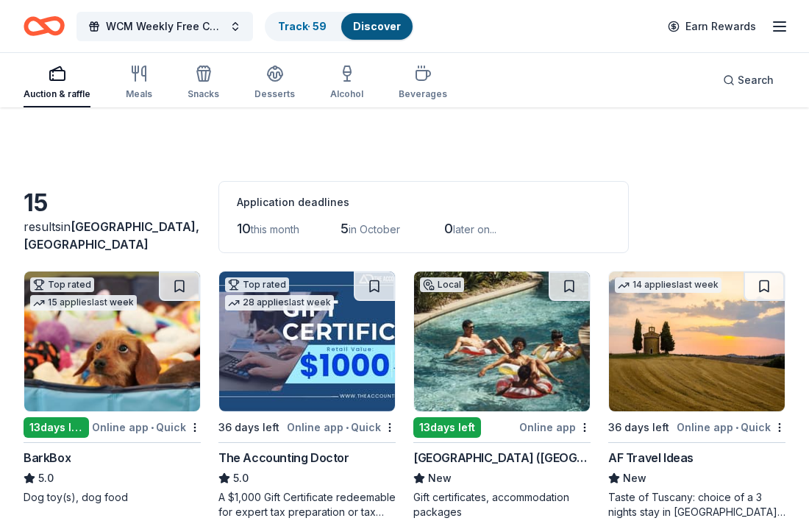 The width and height of the screenshot is (809, 532). I want to click on button: Track· 59Discover, so click(339, 27).